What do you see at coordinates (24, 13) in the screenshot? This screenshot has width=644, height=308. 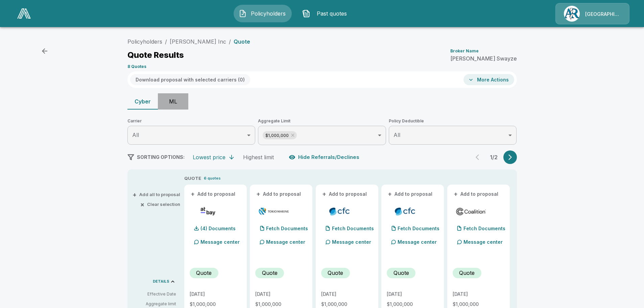 I see `img: AA Logo` at bounding box center [24, 13].